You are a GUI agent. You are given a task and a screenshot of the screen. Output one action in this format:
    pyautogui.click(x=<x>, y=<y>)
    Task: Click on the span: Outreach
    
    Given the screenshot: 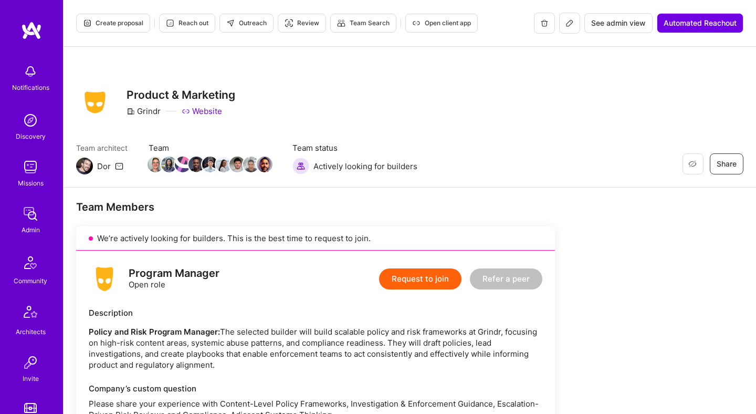 What is the action you would take?
    pyautogui.click(x=246, y=23)
    